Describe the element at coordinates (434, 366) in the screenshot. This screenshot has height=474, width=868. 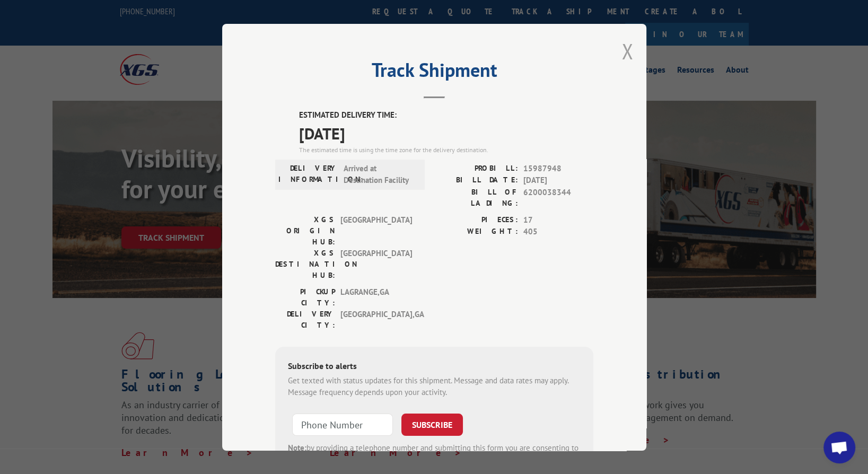
I see `div: Subscribe to alerts` at that location.